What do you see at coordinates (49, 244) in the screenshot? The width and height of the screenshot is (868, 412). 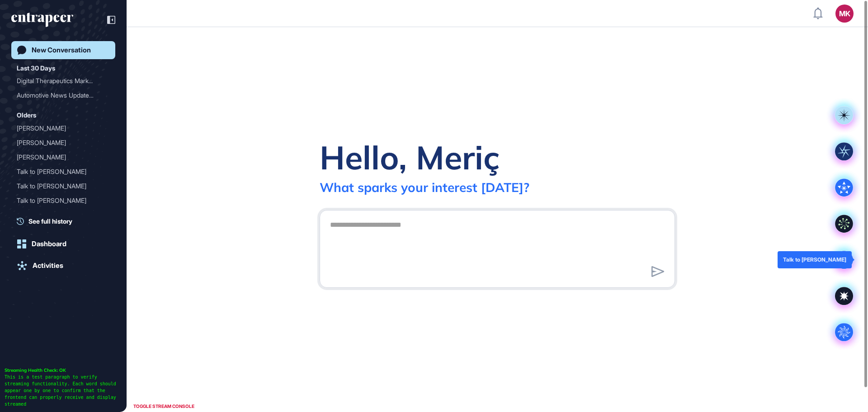 I see `div: Dashboard` at bounding box center [49, 244].